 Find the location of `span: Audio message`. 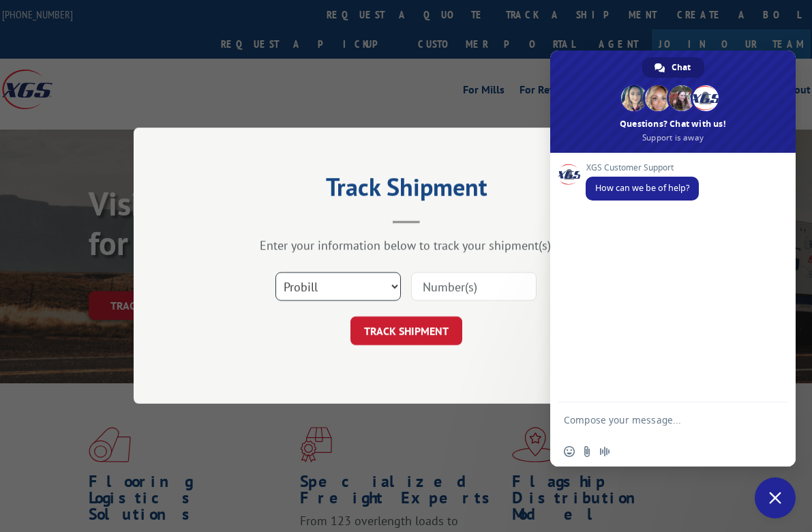

span: Audio message is located at coordinates (605, 451).